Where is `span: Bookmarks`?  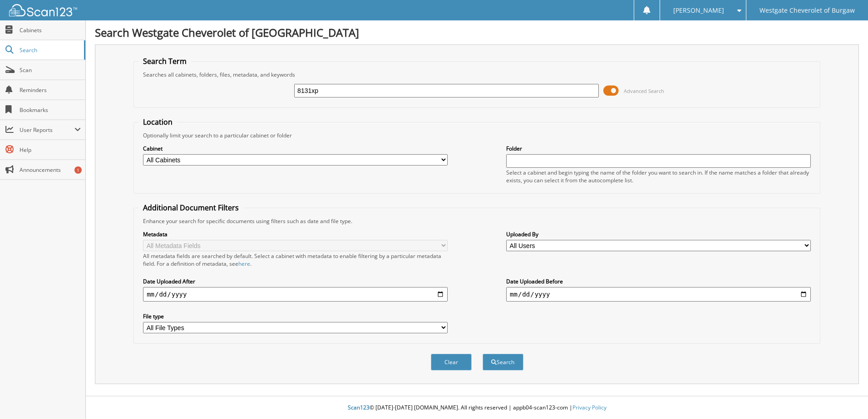
span: Bookmarks is located at coordinates (50, 110).